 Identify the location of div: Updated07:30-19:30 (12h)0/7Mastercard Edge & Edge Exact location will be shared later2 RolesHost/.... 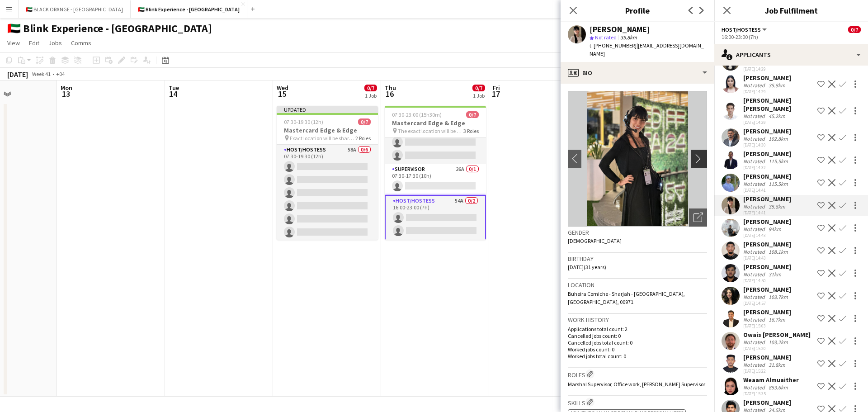
(327, 173).